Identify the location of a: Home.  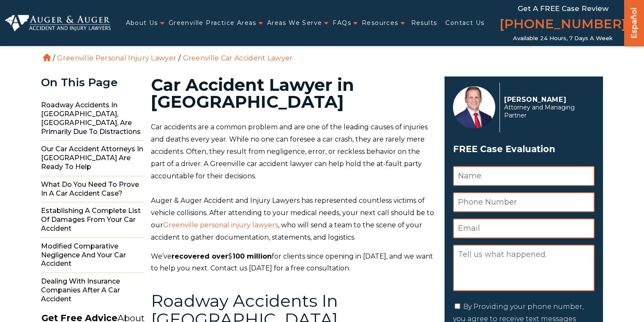
(47, 57).